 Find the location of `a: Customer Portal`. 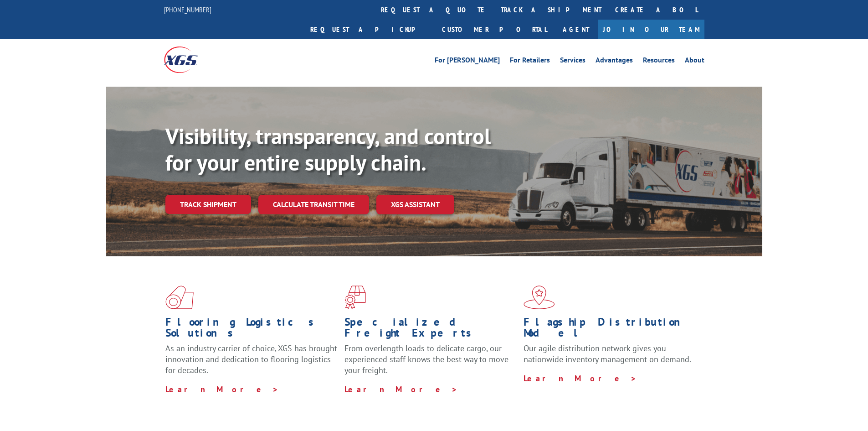

a: Customer Portal is located at coordinates (495, 29).